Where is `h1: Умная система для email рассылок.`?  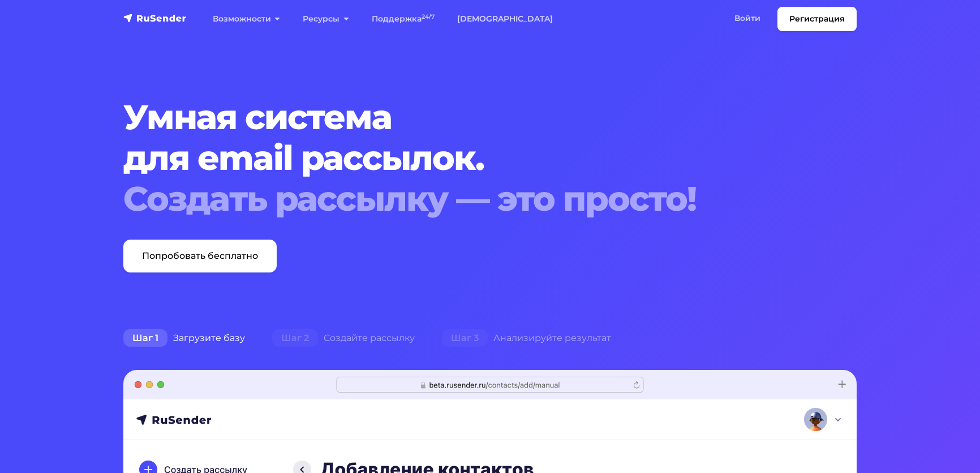 h1: Умная система для email рассылок. is located at coordinates (459, 158).